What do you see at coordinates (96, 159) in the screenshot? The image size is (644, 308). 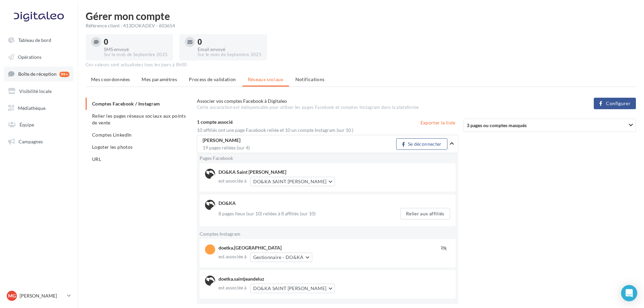 I see `span: URL` at bounding box center [96, 159].